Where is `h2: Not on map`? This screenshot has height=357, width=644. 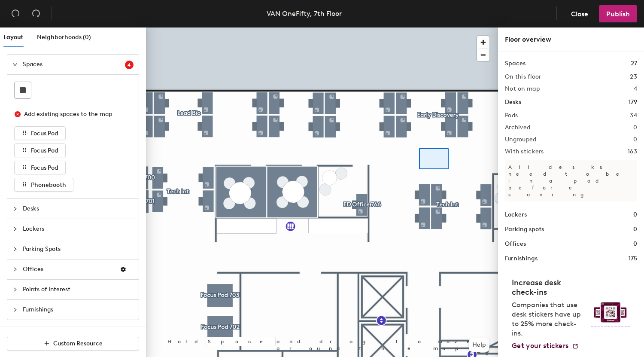
h2: Not on map is located at coordinates (522, 89).